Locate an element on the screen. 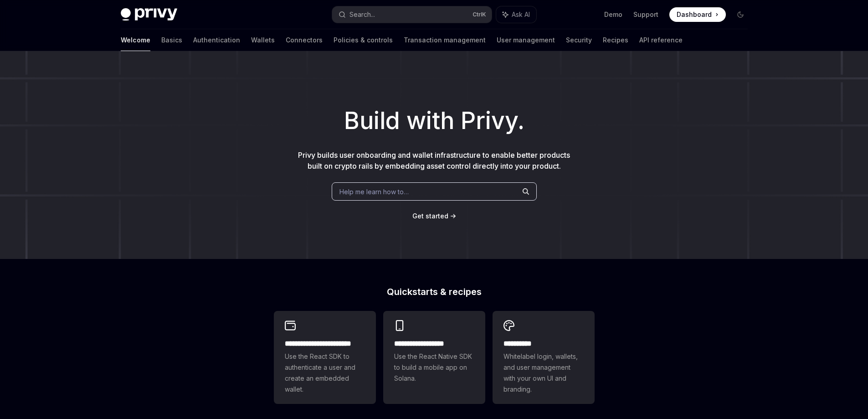 The image size is (868, 419). img: dark logo is located at coordinates (149, 15).